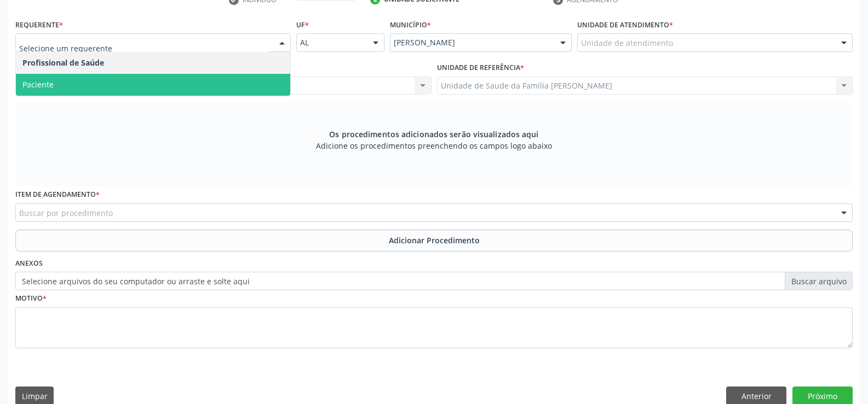 This screenshot has width=868, height=404. What do you see at coordinates (57, 194) in the screenshot?
I see `label: Item de agendamento` at bounding box center [57, 194].